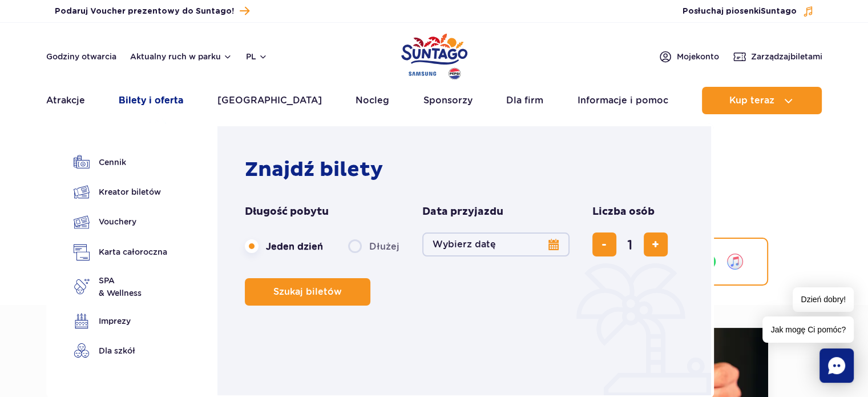  What do you see at coordinates (257, 57) in the screenshot?
I see `button: pl` at bounding box center [257, 57].